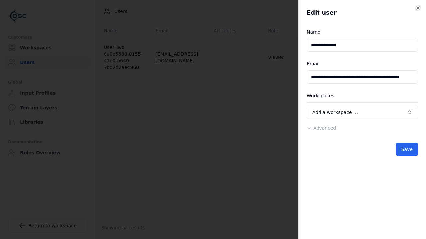  I want to click on label: Email, so click(313, 64).